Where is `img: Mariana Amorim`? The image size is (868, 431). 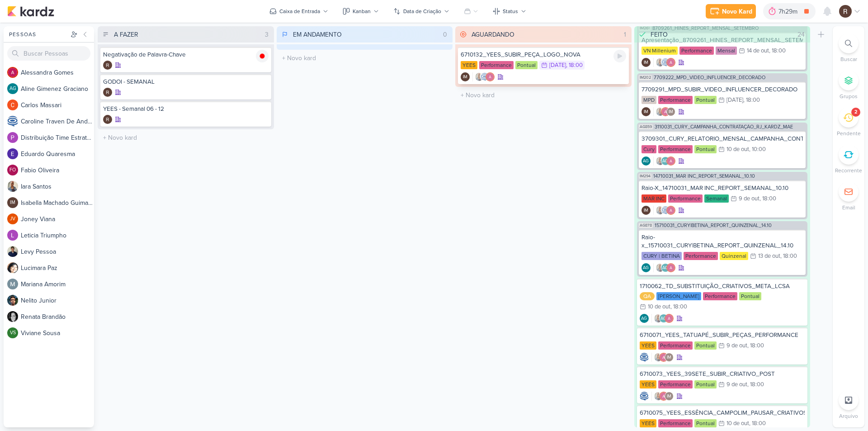
img: Mariana Amorim is located at coordinates (12, 284).